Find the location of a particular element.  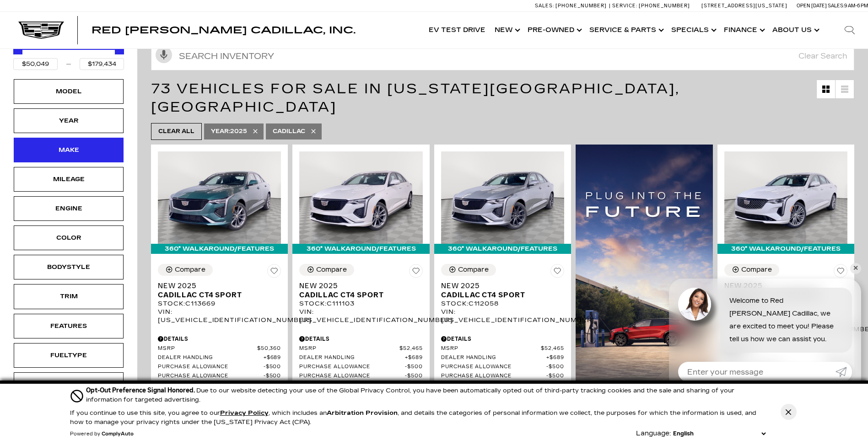

u: Privacy Policy is located at coordinates (245, 413).